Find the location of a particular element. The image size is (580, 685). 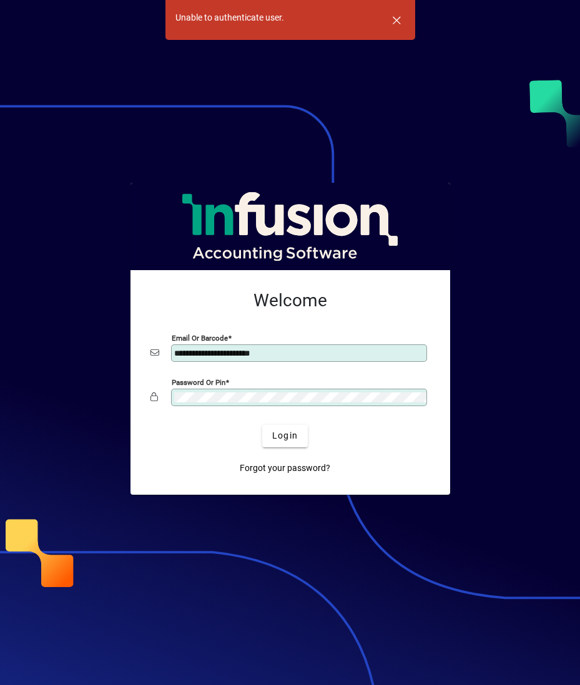

mat-label: Password or Pin is located at coordinates (198, 382).